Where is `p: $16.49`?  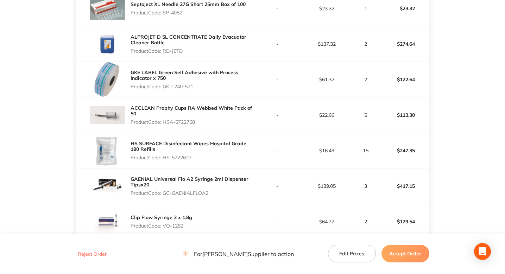 p: $16.49 is located at coordinates (326, 151).